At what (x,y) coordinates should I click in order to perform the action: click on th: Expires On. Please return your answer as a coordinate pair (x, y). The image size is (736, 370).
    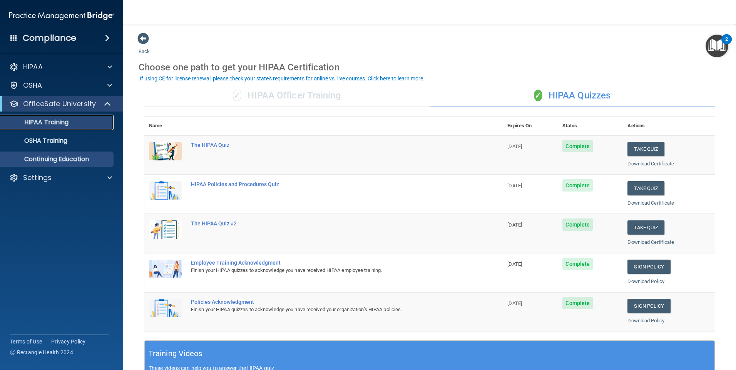
    Looking at the image, I should click on (530, 126).